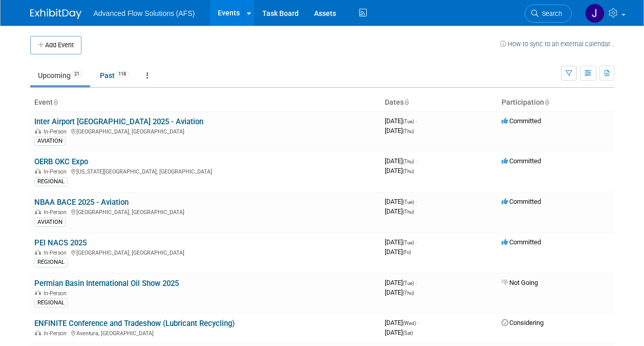 This screenshot has height=346, width=644. What do you see at coordinates (115, 76) in the screenshot?
I see `a: Past118` at bounding box center [115, 76].